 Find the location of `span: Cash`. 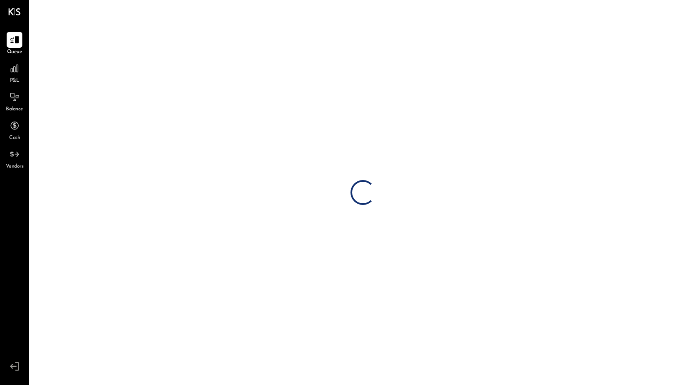

span: Cash is located at coordinates (15, 138).